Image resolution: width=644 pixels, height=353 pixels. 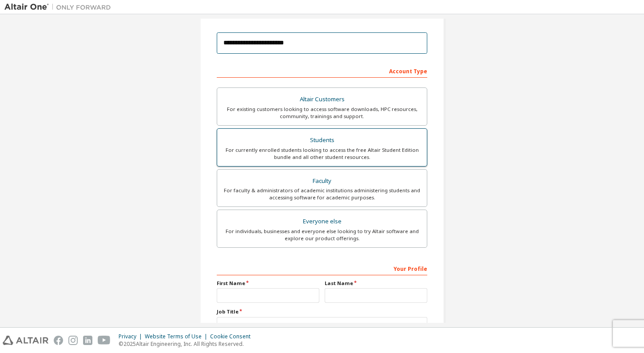 I want to click on div: For individuals, businesses and everyone else looking to try Altair software and explore our prod..., so click(x=322, y=235).